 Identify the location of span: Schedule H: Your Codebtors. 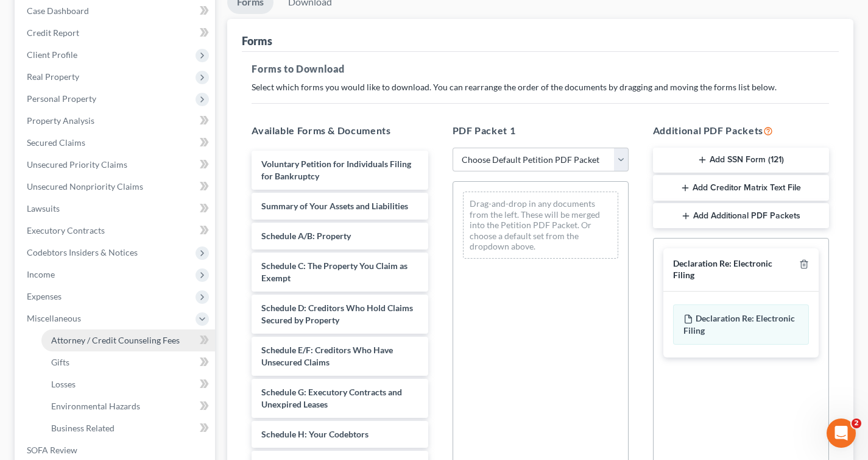
(316, 433).